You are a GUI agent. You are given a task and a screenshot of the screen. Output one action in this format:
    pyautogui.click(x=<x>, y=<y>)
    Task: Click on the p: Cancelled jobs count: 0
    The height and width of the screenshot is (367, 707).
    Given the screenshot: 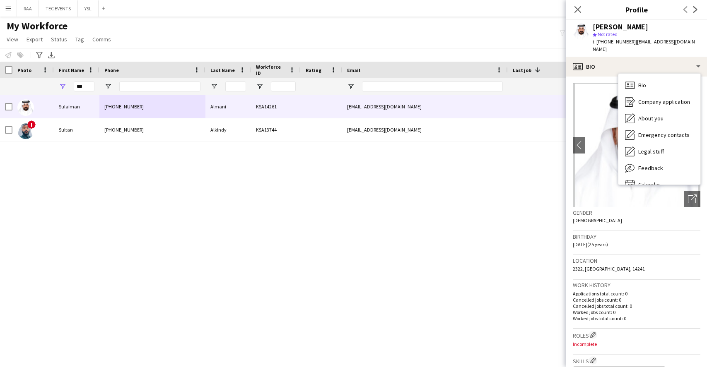 What is the action you would take?
    pyautogui.click(x=636, y=300)
    